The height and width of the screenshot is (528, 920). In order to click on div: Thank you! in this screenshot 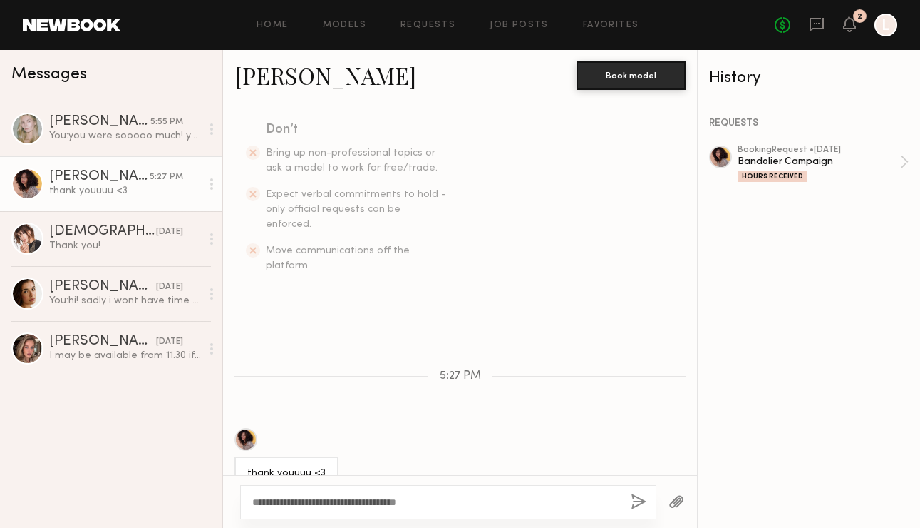, I will do `click(125, 245)`.